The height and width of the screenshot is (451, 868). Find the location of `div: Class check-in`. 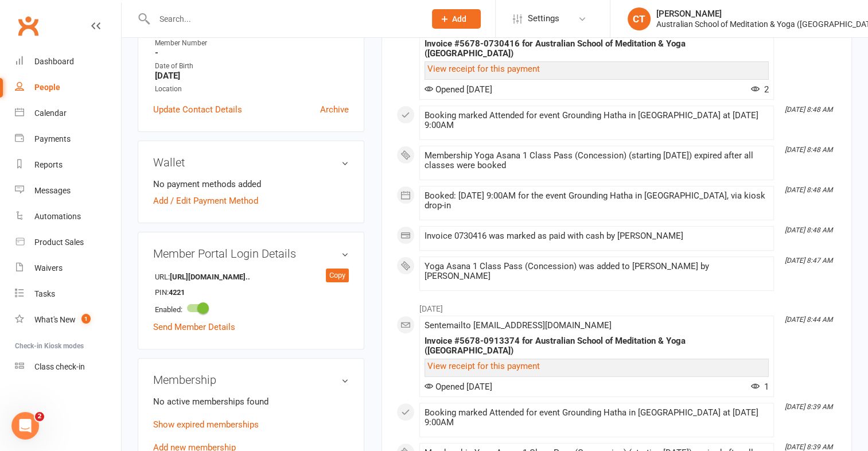

div: Class check-in is located at coordinates (60, 367).